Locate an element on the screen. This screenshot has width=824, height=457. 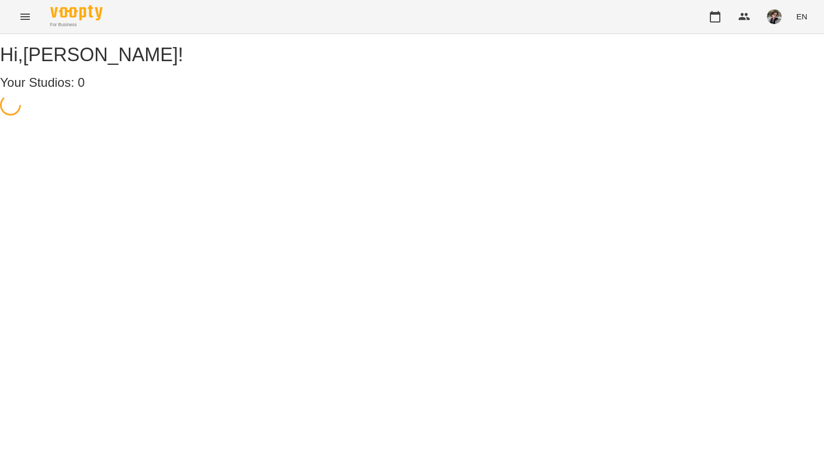
span: 0 is located at coordinates (81, 82).